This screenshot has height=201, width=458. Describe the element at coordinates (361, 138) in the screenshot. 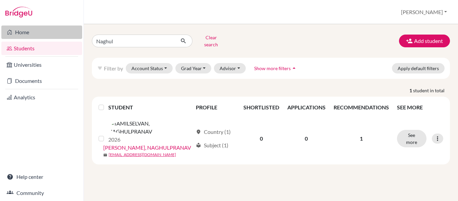

I see `p: 1` at that location.